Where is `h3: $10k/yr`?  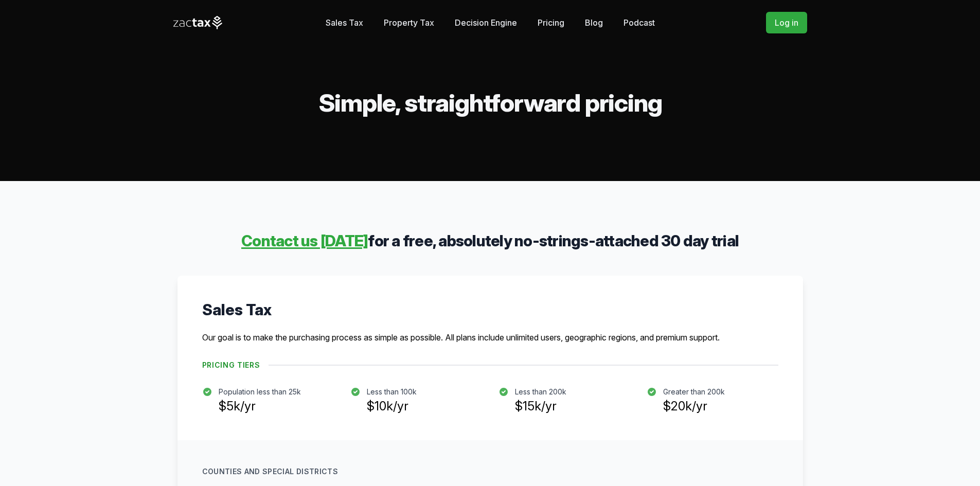
h3: $10k/yr is located at coordinates (392, 407).